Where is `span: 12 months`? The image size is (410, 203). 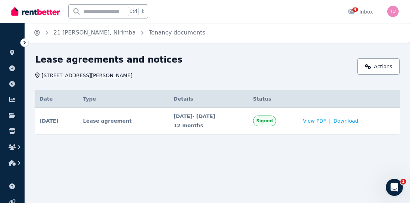
span: 12 months is located at coordinates (209, 126).